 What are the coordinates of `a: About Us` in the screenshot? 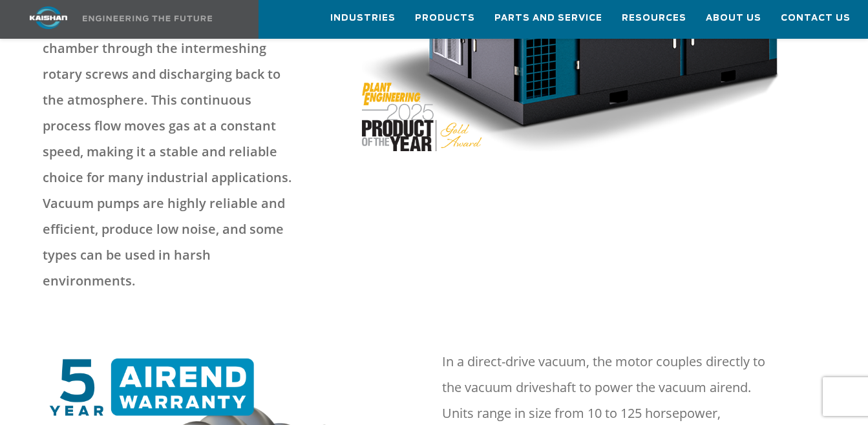 It's located at (734, 18).